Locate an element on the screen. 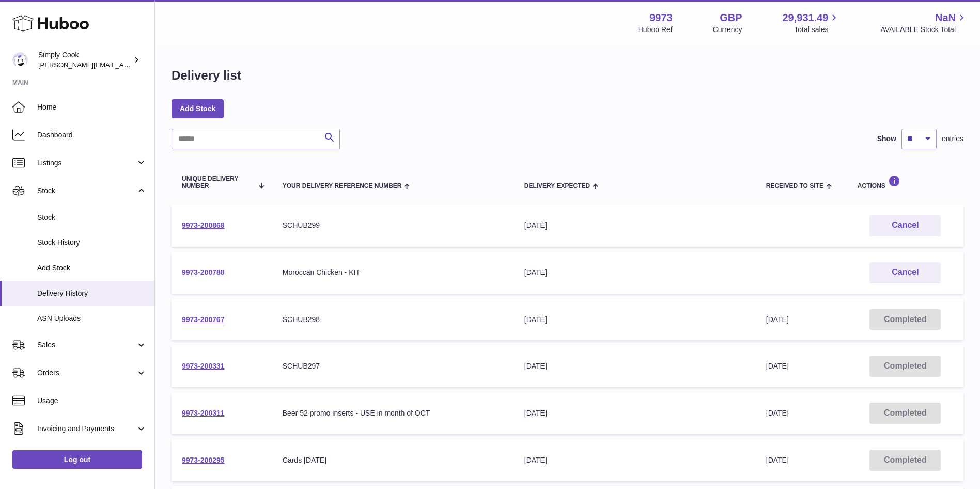  label: Show is located at coordinates (887, 139).